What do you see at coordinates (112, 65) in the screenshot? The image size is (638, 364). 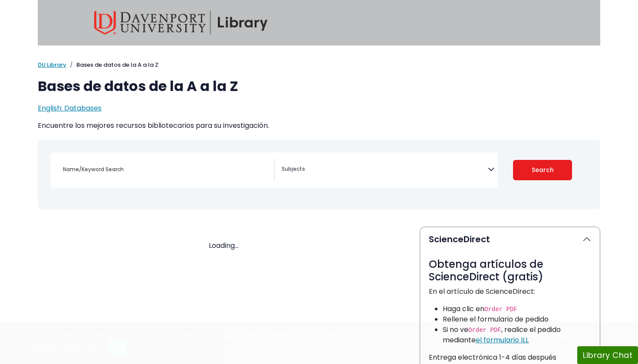 I see `li: Bases de datos de la A a la Z` at bounding box center [112, 65].